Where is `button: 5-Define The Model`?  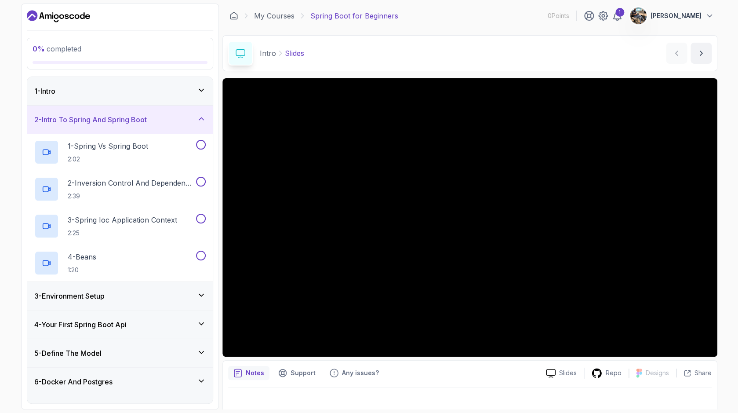
button: 5-Define The Model is located at coordinates (120, 353).